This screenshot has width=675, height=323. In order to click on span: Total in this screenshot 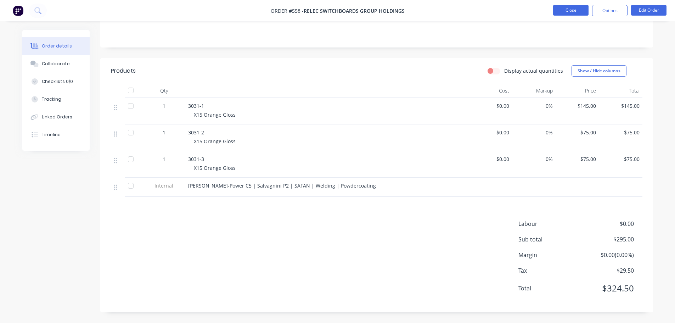, I will do `click(550, 288)`.